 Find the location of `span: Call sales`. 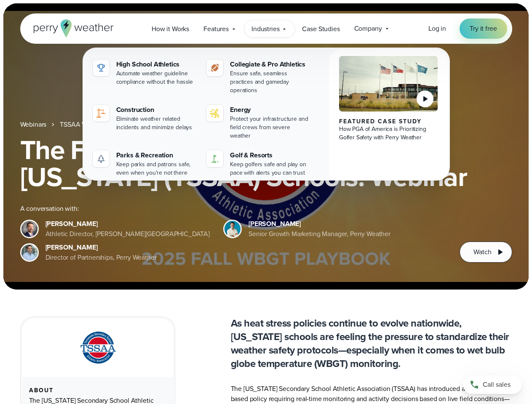

span: Call sales is located at coordinates (497, 384).